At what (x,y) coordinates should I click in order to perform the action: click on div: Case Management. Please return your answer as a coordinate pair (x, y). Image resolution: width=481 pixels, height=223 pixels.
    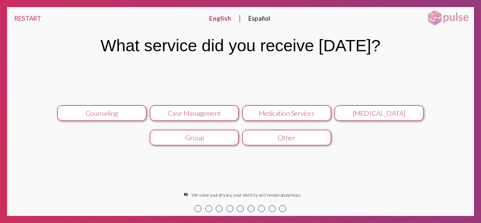
    Looking at the image, I should click on (194, 113).